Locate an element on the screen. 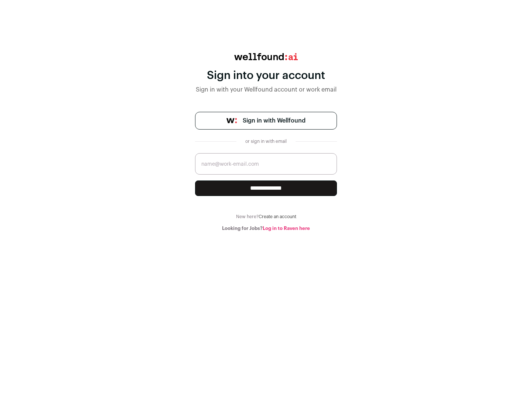  div: Looking for Jobs? is located at coordinates (266, 229).